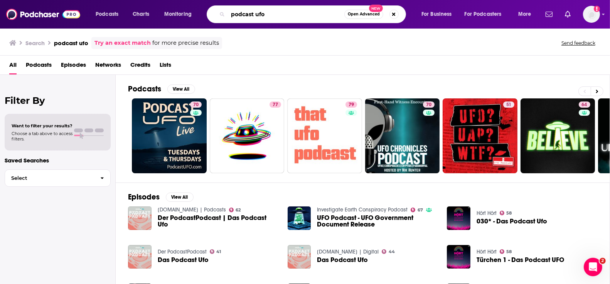 This screenshot has width=610, height=284. I want to click on h3: Search, so click(35, 43).